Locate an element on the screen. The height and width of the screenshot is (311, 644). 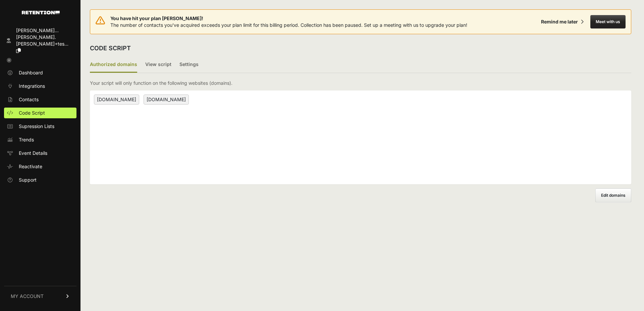
a: Trends is located at coordinates (40, 140).